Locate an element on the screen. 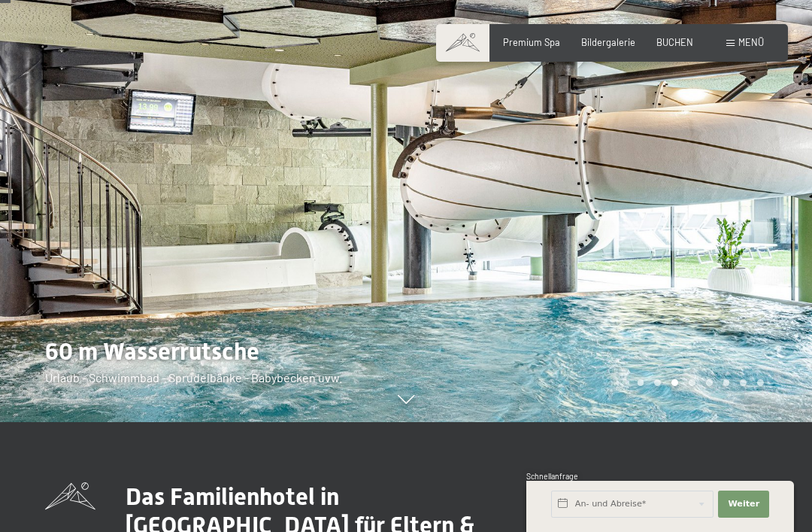  div: Carousel Page 6 is located at coordinates (726, 383).